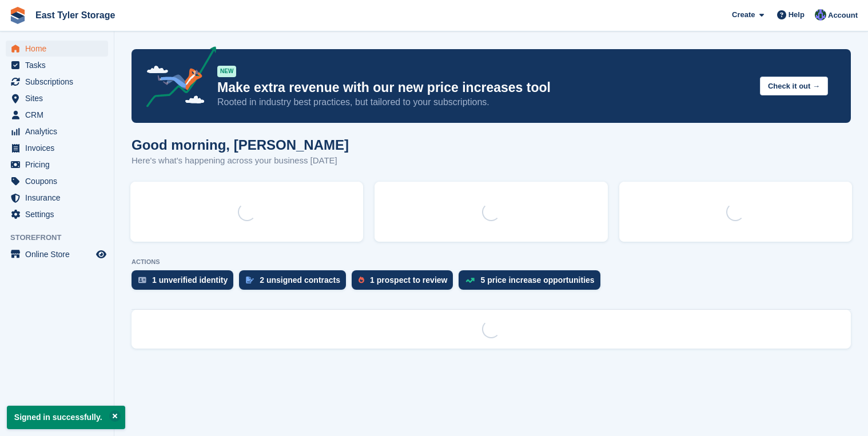  I want to click on div: NEW, so click(226, 72).